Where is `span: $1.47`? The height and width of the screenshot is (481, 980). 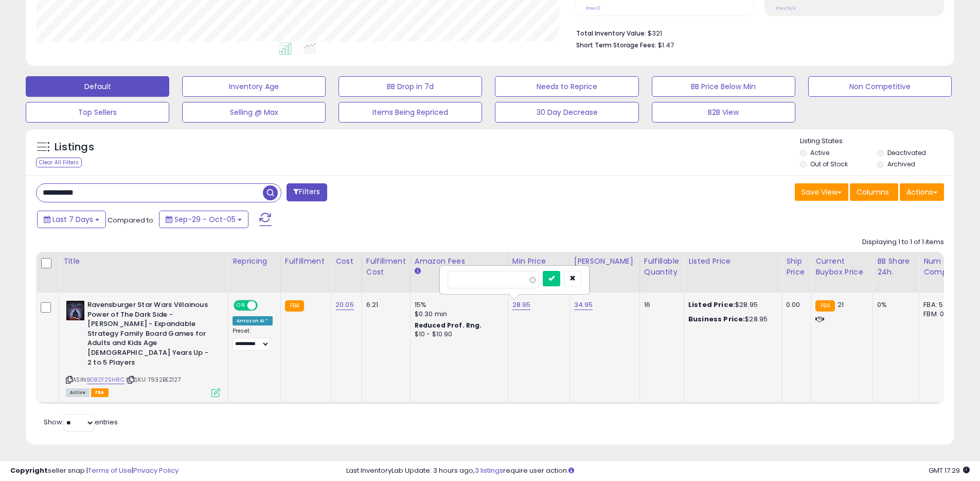
span: $1.47 is located at coordinates (666, 45).